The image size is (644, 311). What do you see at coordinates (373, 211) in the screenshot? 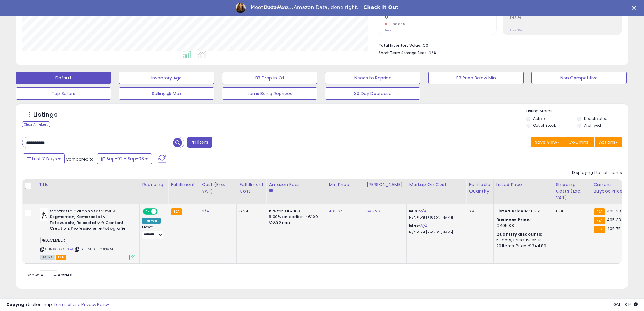
I see `a: 685.23` at bounding box center [373, 211].